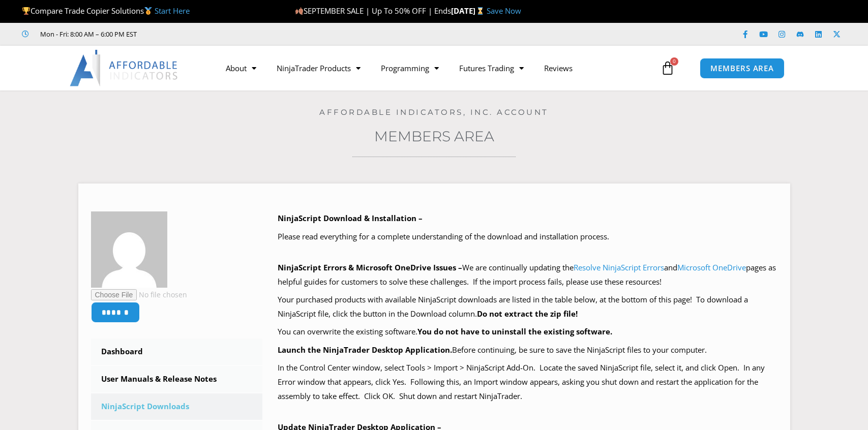 This screenshot has height=430, width=868. Describe the element at coordinates (668, 68) in the screenshot. I see `a: 0` at that location.